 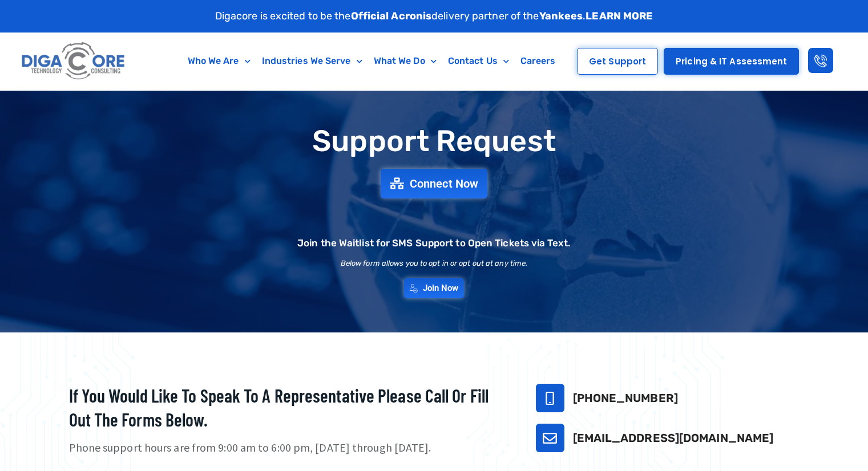 I want to click on a: Who We Are, so click(x=219, y=61).